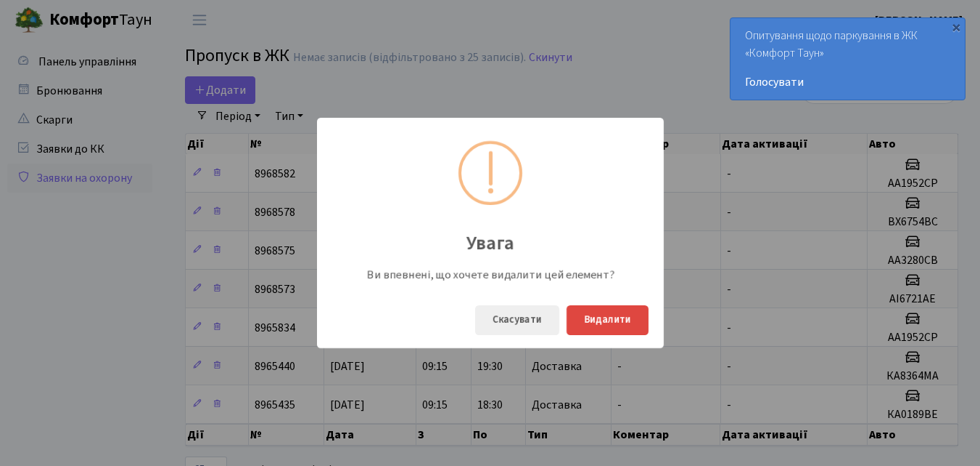 Image resolution: width=980 pixels, height=466 pixels. I want to click on a: Голосувати, so click(847, 82).